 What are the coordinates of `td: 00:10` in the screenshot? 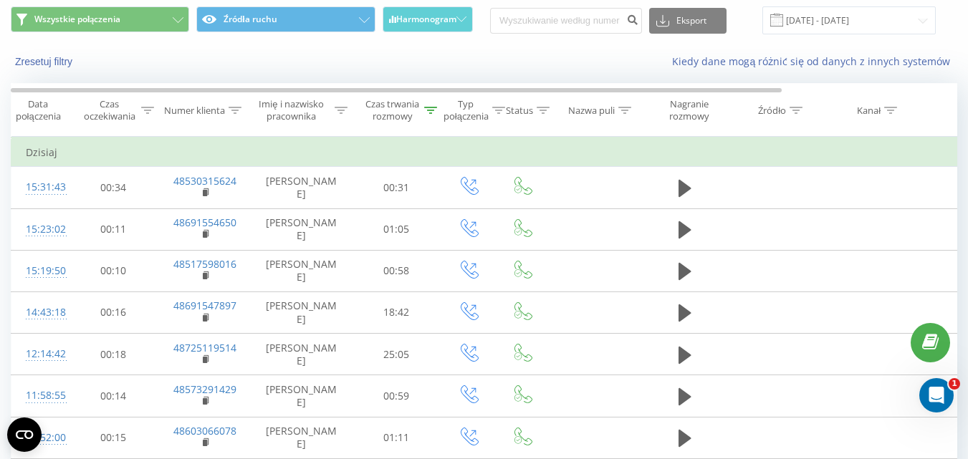 It's located at (113, 271).